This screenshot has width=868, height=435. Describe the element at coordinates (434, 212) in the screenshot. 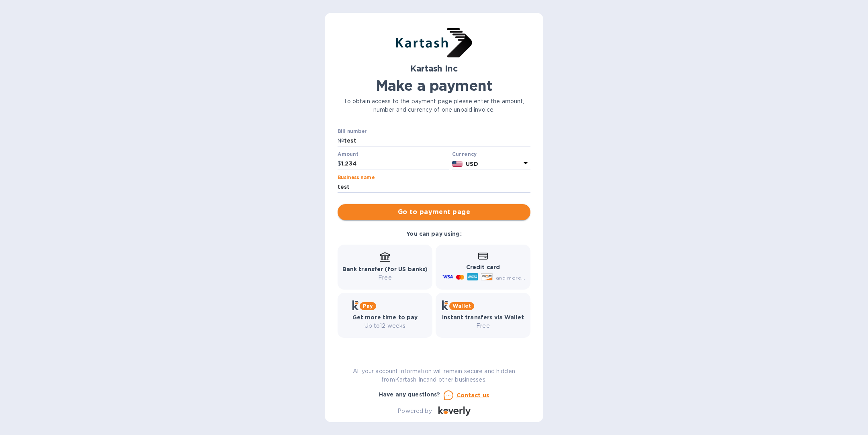

I see `span: Go to payment page` at that location.